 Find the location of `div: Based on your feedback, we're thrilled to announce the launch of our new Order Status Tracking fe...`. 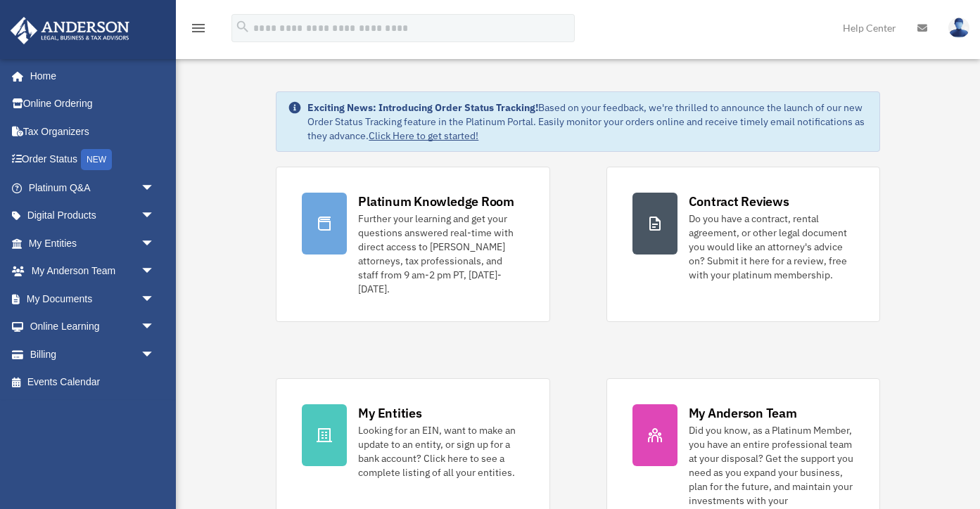

div: Based on your feedback, we're thrilled to announce the launch of our new Order Status Tracking fe... is located at coordinates (587, 122).